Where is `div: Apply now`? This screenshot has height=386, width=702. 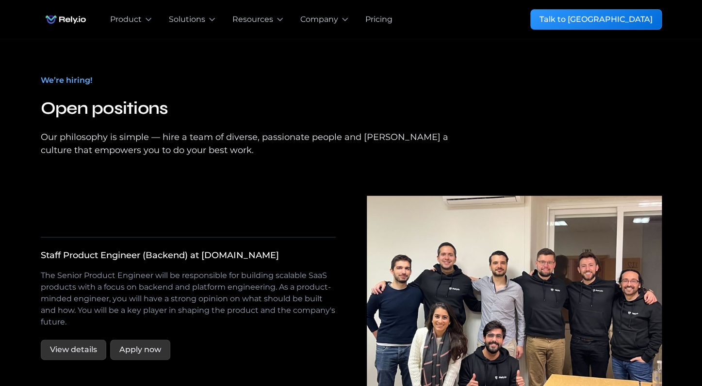 div: Apply now is located at coordinates (140, 350).